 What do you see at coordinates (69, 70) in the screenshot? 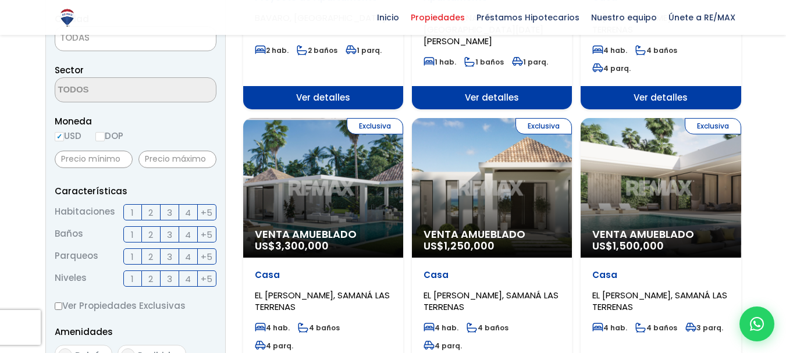
I see `span: Sector` at bounding box center [69, 70].